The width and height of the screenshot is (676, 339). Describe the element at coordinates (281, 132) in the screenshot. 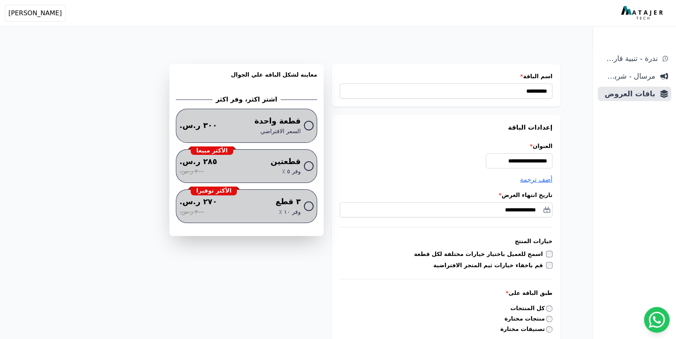

I see `span: السعر الافتراضي` at that location.